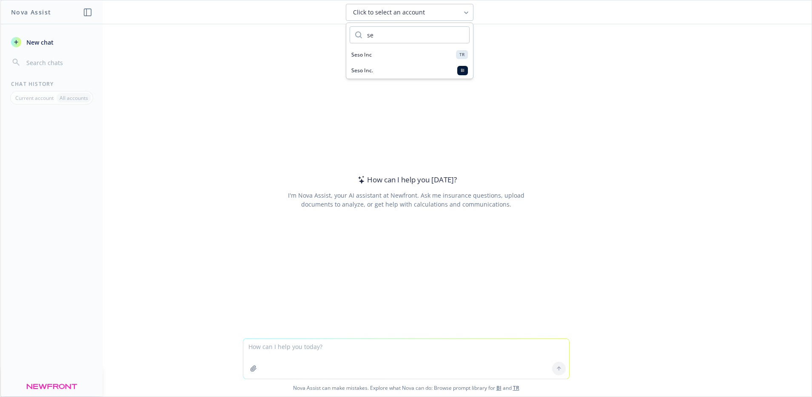  Describe the element at coordinates (362, 70) in the screenshot. I see `span: Seso Inc.` at that location.